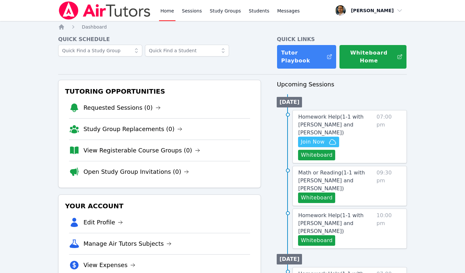 This screenshot has width=465, height=273. Describe the element at coordinates (160, 91) in the screenshot. I see `h3: Tutoring Opportunities` at that location.